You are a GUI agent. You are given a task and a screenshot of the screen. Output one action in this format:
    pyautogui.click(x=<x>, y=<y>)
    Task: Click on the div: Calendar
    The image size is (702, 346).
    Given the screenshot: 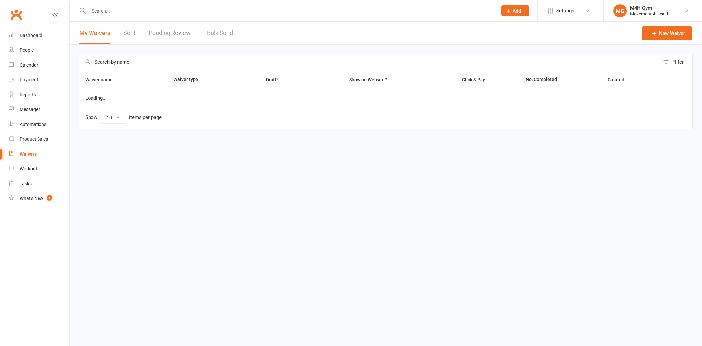 What is the action you would take?
    pyautogui.click(x=29, y=65)
    